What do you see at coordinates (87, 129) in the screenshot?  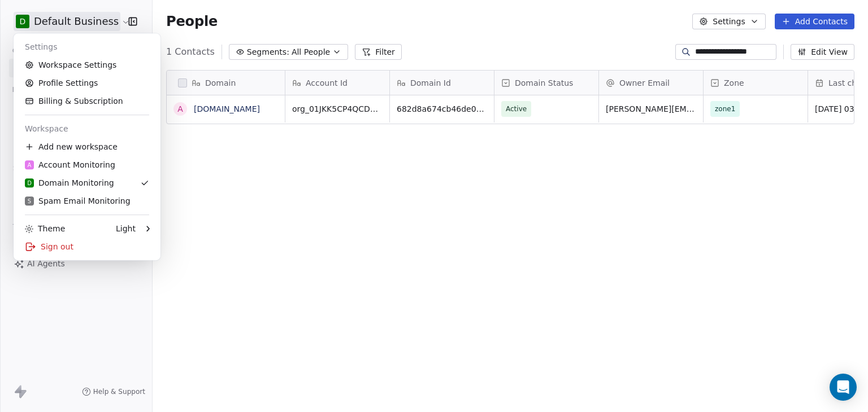 I see `div: Workspace` at bounding box center [87, 129].